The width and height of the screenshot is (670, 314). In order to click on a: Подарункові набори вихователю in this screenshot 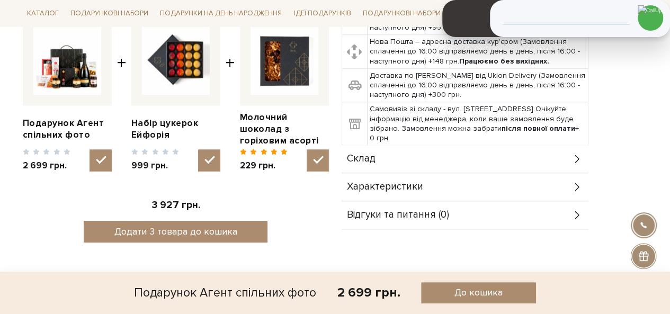, I will do `click(427, 13)`.